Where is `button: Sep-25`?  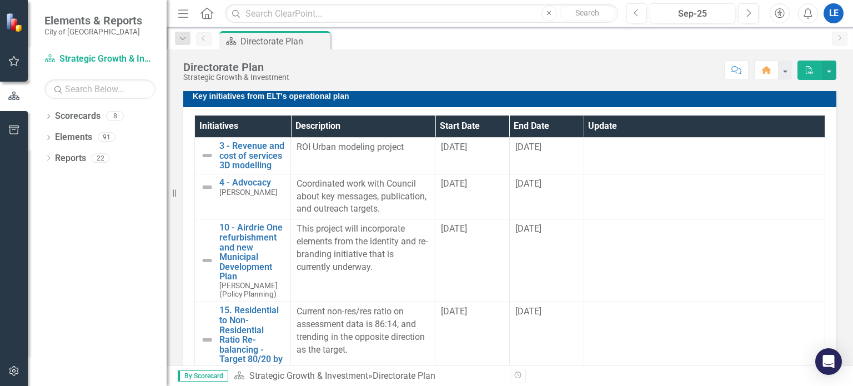
button: Sep-25 is located at coordinates (692, 13).